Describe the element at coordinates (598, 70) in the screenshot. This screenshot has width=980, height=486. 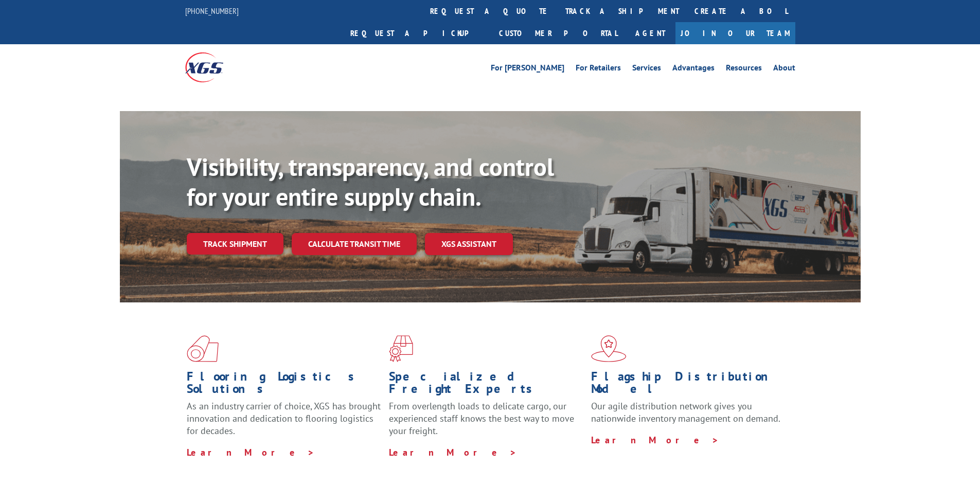
I see `a: For Retailers` at that location.